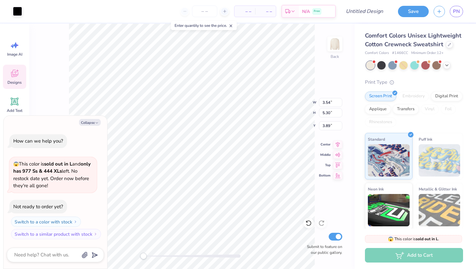 The image size is (476, 269). What do you see at coordinates (317, 11) in the screenshot?
I see `span: Free` at bounding box center [317, 11].